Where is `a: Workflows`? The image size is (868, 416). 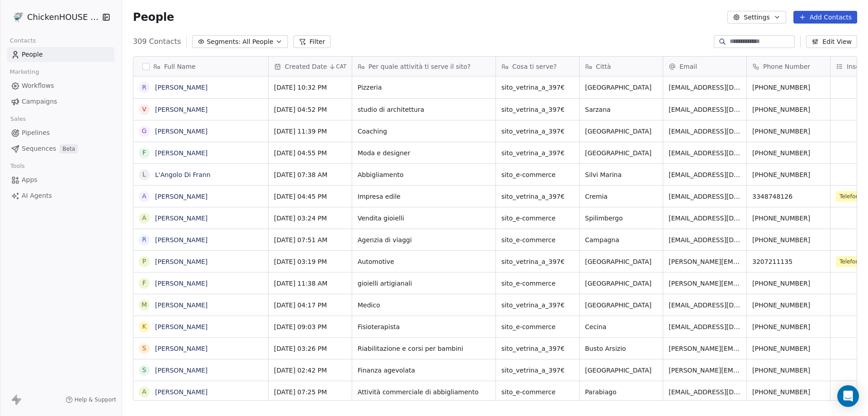 a: Workflows is located at coordinates (61, 85).